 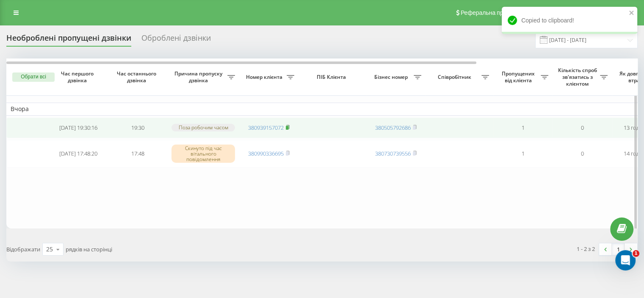 What do you see at coordinates (68, 40) in the screenshot?
I see `div: Необроблені пропущені дзвінки` at bounding box center [68, 40].